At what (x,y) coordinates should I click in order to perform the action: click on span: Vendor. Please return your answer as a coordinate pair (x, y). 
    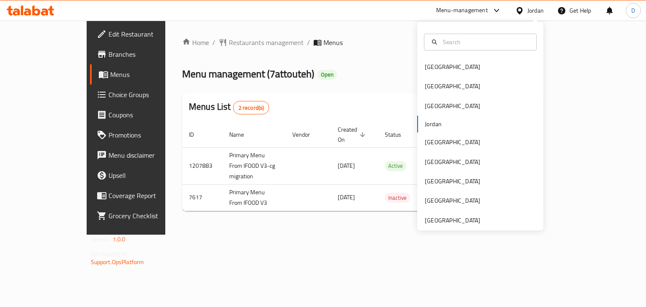
    Looking at the image, I should click on (306, 135).